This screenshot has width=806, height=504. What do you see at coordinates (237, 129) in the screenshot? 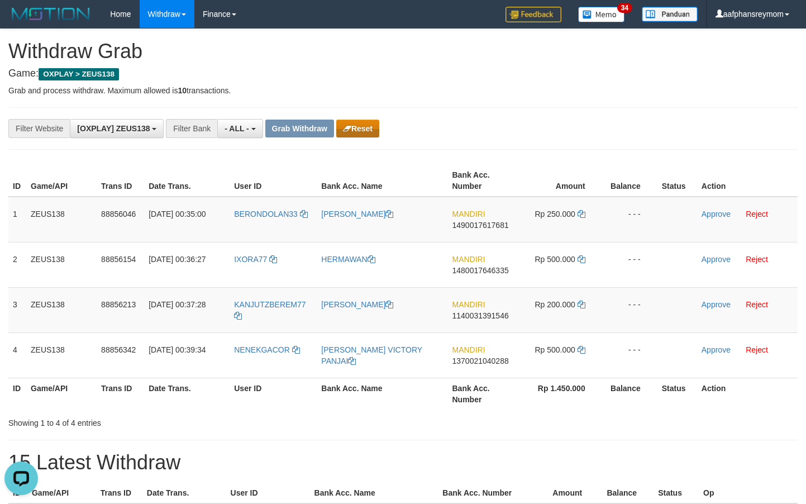
I see `span: - ALL -` at bounding box center [237, 129].